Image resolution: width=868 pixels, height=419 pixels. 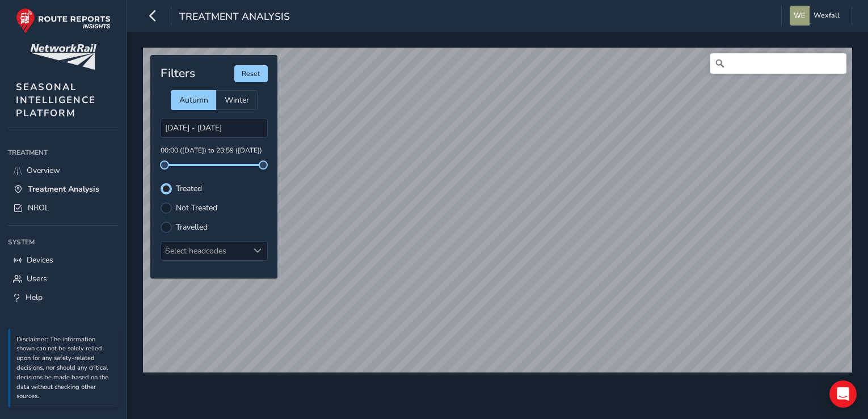 I want to click on img: rr logo, so click(x=63, y=20).